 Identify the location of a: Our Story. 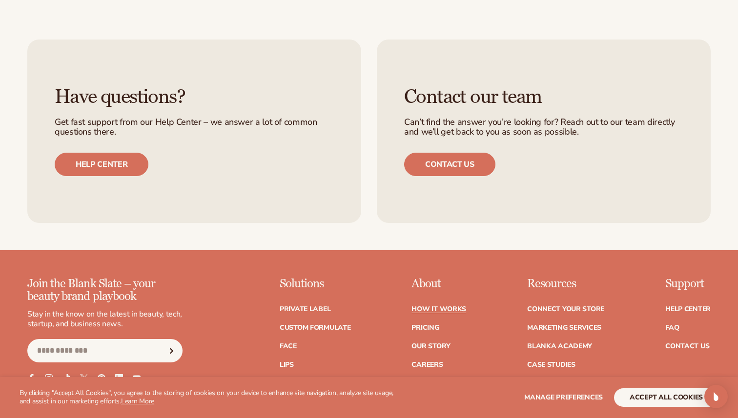
(431, 347).